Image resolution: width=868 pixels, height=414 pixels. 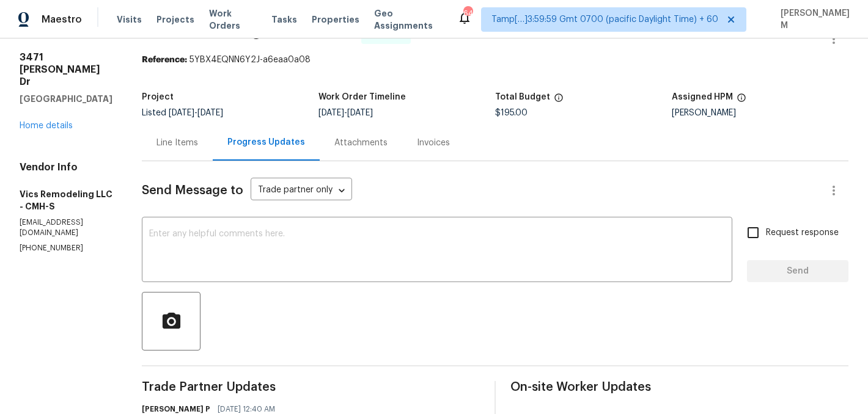 What do you see at coordinates (433, 143) in the screenshot?
I see `div: Invoices` at bounding box center [433, 143].